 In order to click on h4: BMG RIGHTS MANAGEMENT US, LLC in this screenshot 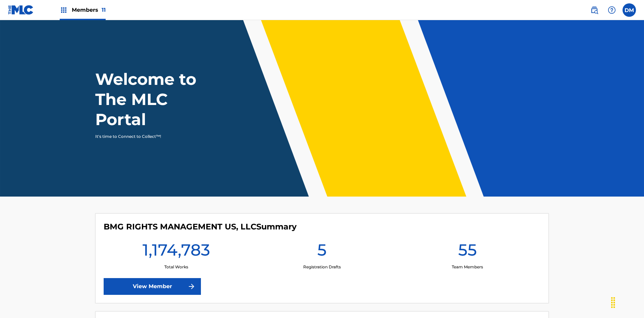, I will do `click(200, 227)`.